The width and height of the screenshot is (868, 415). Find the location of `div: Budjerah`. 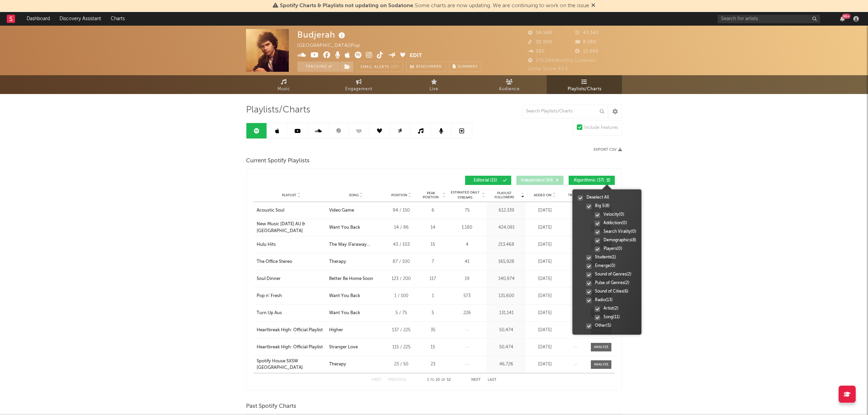

div: Budjerah is located at coordinates (322, 35).